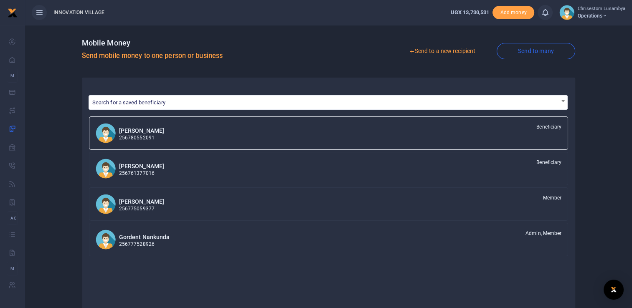 The image size is (632, 308). What do you see at coordinates (106, 204) in the screenshot?
I see `img: DK` at bounding box center [106, 204].